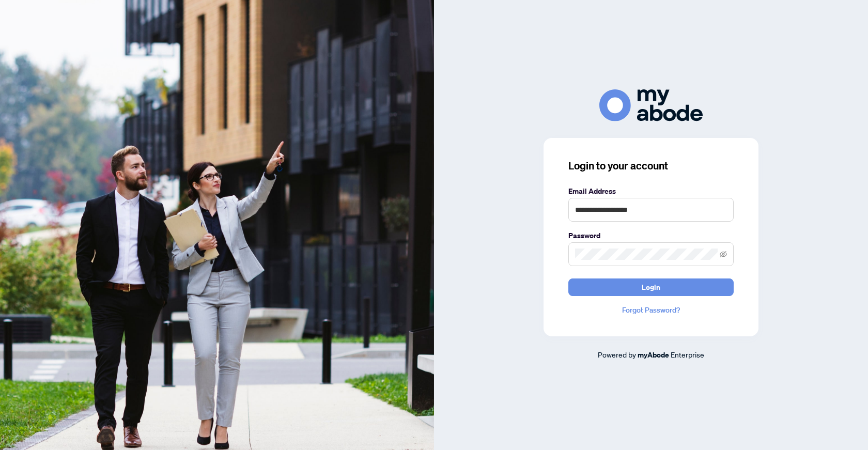 The height and width of the screenshot is (450, 868). What do you see at coordinates (651, 236) in the screenshot?
I see `label: Password` at bounding box center [651, 236].